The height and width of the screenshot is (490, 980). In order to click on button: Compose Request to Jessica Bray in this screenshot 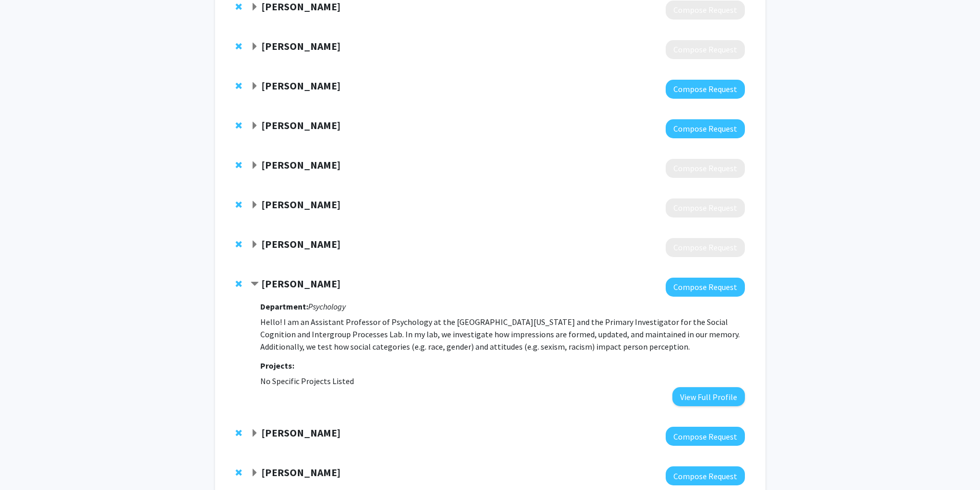, I will do `click(705, 287)`.